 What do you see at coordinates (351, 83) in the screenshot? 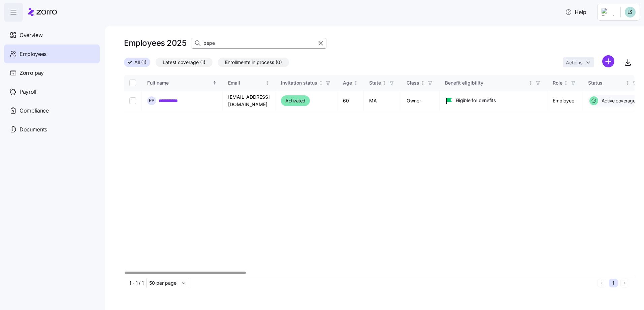
I see `th: AgeNot sorted` at bounding box center [351, 83].